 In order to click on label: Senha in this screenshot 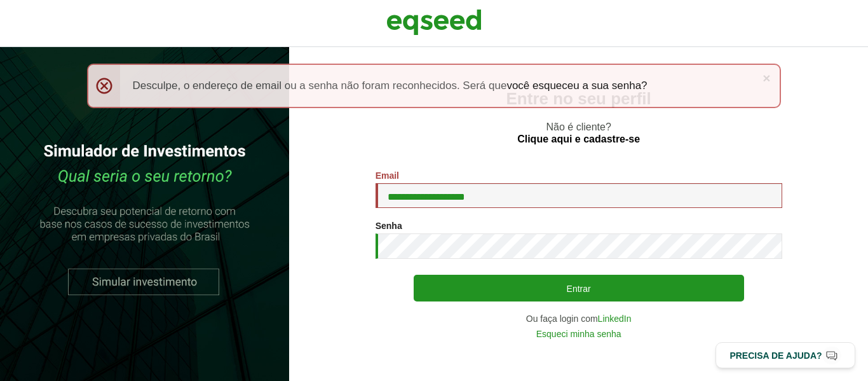, I will do `click(389, 226)`.